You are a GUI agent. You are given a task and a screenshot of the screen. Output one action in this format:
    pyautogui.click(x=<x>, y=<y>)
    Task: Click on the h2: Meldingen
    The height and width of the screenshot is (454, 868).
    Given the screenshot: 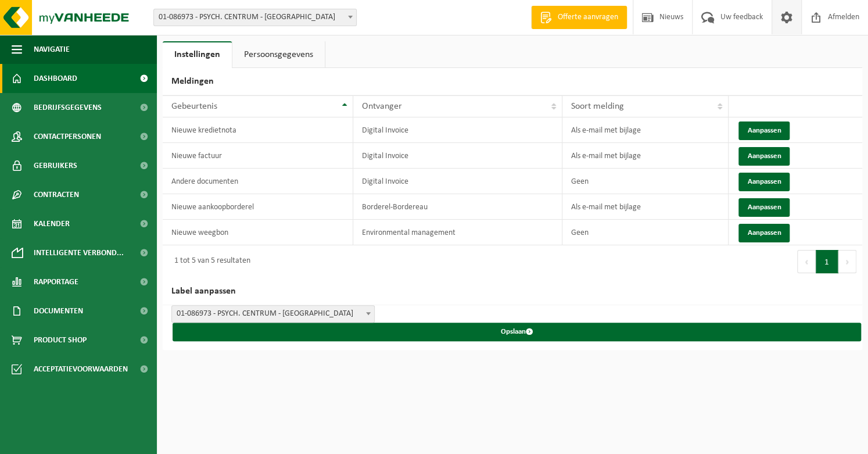 What is the action you would take?
    pyautogui.click(x=512, y=81)
    